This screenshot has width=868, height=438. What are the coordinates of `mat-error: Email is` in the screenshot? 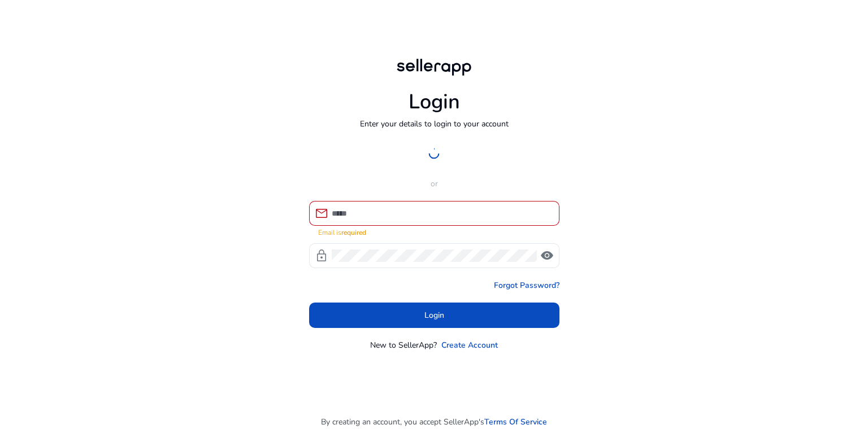 It's located at (434, 231).